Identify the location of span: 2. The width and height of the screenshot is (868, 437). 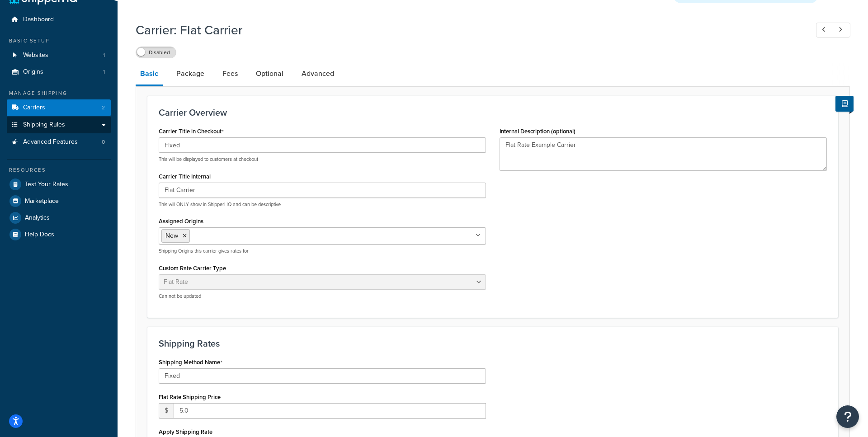
(103, 108).